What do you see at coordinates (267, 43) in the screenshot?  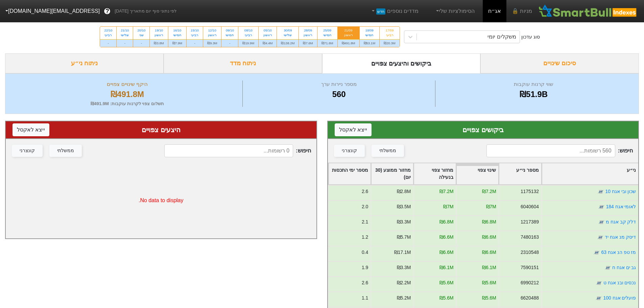 I see `div: ₪4.4M` at bounding box center [267, 43].